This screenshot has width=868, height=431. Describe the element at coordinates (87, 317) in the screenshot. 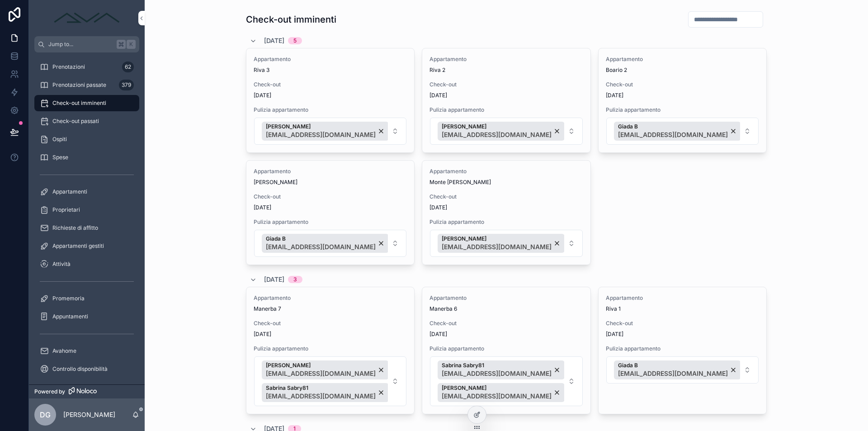

I see `a: Appuntamenti` at that location.